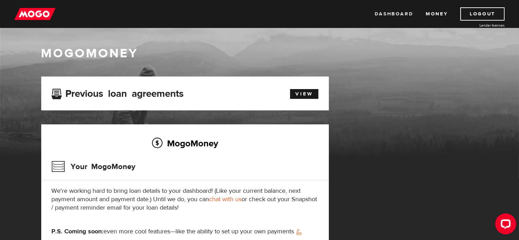 Image resolution: width=519 pixels, height=240 pixels. I want to click on h1: MogoMoney, so click(260, 53).